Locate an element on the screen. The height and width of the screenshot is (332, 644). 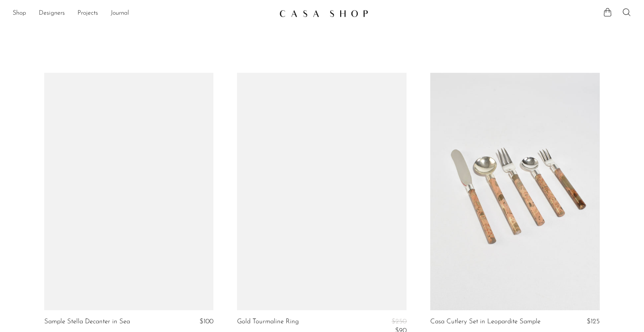
a: Shop is located at coordinates (19, 14).